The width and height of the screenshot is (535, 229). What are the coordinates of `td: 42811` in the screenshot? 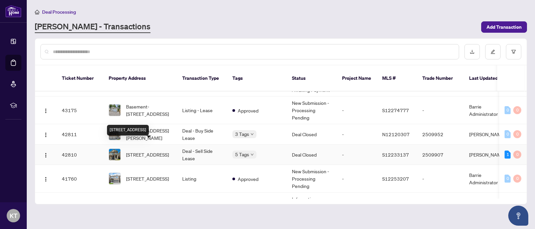 It's located at (80, 134).